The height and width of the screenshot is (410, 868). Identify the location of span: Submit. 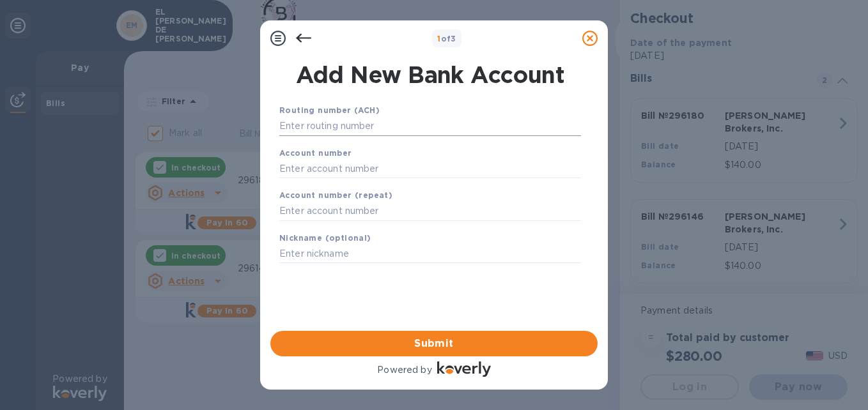
(434, 343).